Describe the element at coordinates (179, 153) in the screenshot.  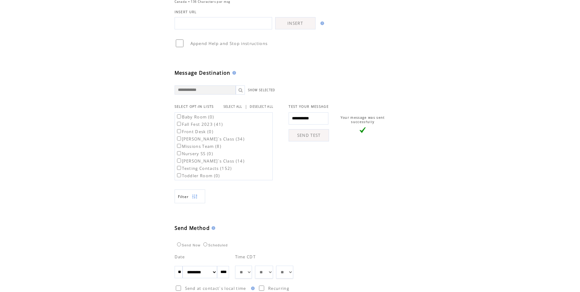
I see `input: Nursery SS (0)` at that location.